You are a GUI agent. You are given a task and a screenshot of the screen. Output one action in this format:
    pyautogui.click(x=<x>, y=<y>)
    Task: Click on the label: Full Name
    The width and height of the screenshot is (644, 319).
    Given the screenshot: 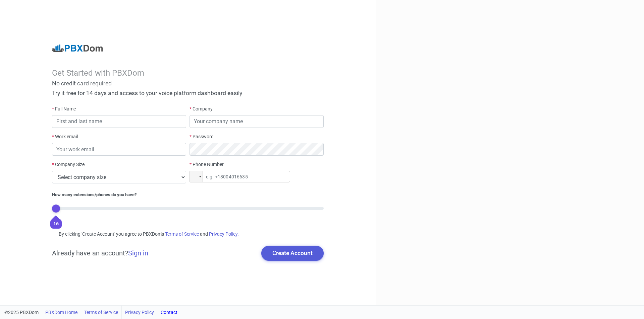 What is the action you would take?
    pyautogui.click(x=64, y=109)
    